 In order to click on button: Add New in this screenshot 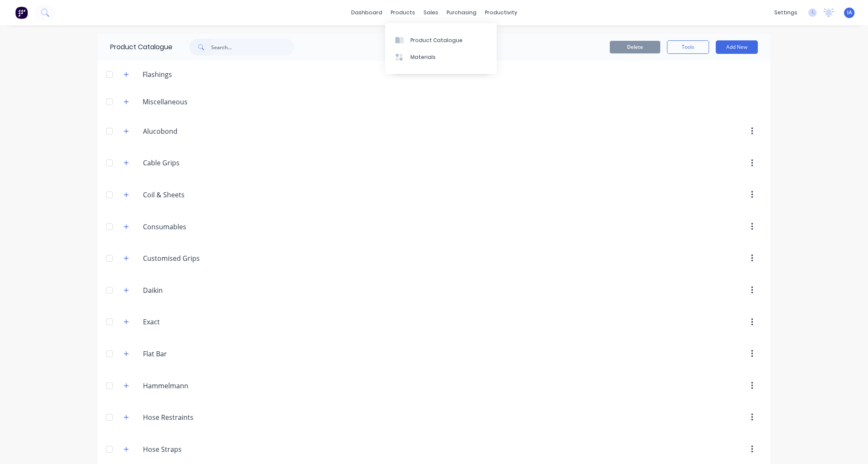, I will do `click(737, 47)`.